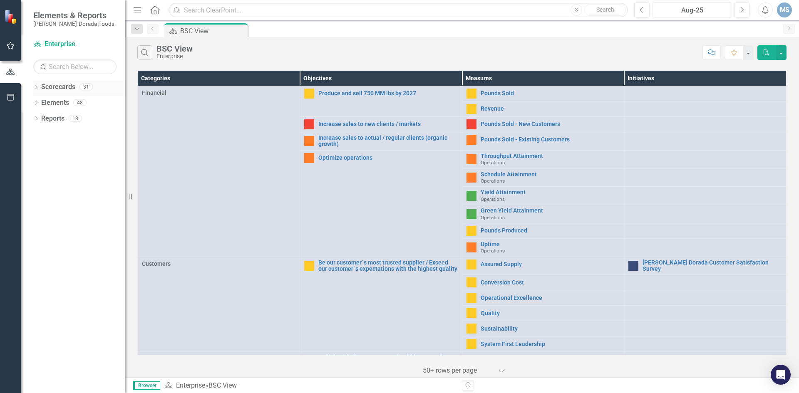 Image resolution: width=799 pixels, height=393 pixels. I want to click on div: Open Intercom Messenger, so click(781, 375).